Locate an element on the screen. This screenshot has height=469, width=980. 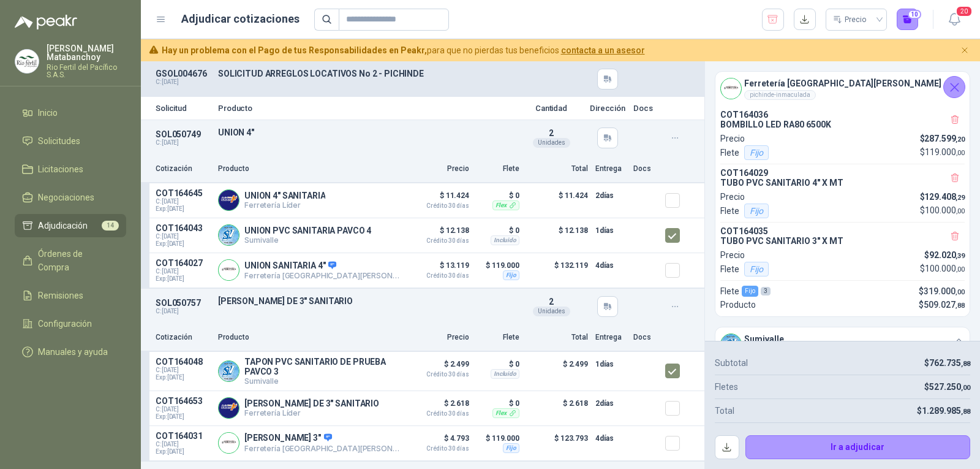
span: Adjudicación is located at coordinates (63, 225).